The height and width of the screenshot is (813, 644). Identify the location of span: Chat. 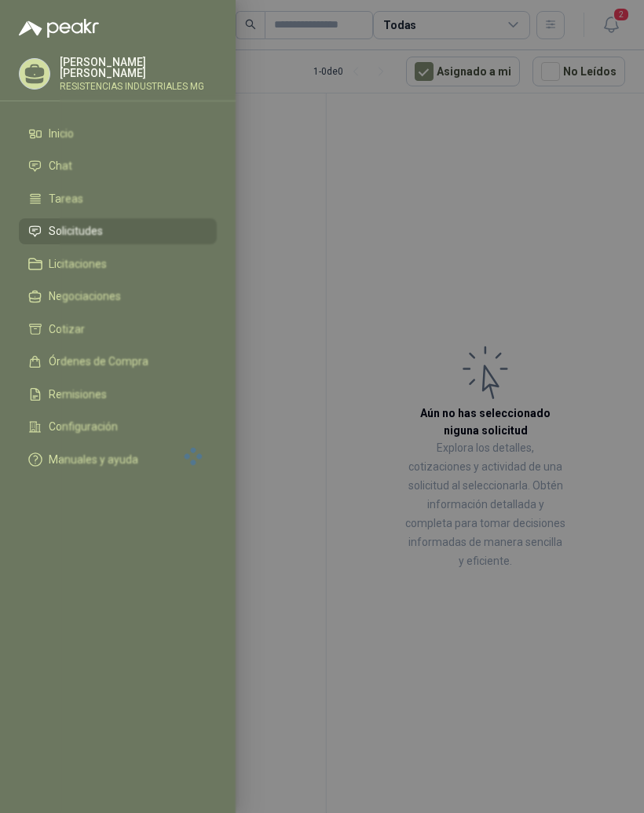
(60, 166).